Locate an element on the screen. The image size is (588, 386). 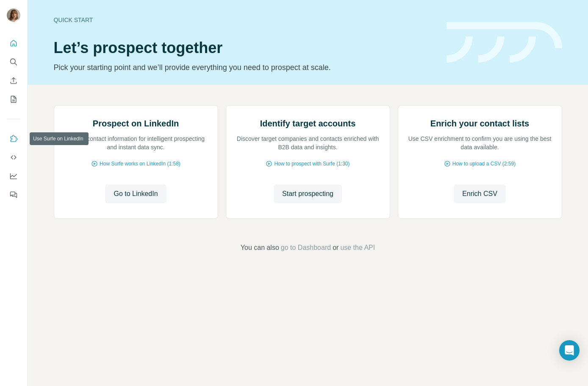
button: Quick start is located at coordinates (14, 44).